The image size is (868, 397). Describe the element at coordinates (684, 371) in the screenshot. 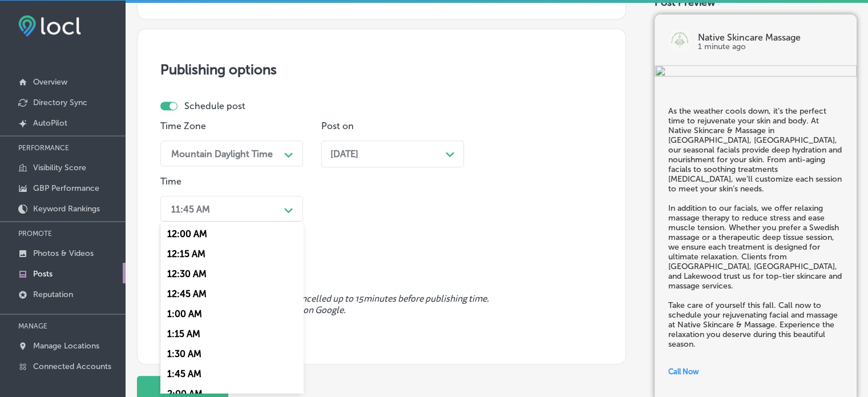

I see `span: Call Now` at that location.